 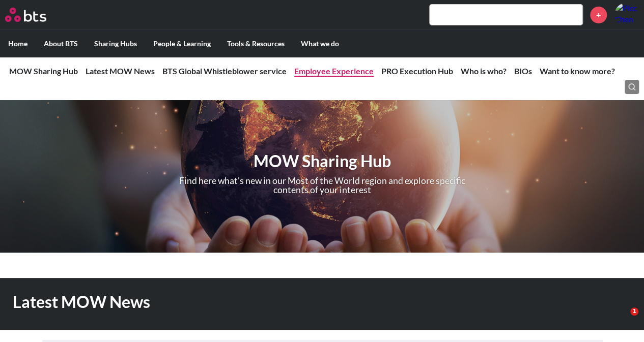 I want to click on p: Find here what's new in our Most of the World region and explore specific contents of your interest, so click(x=322, y=185).